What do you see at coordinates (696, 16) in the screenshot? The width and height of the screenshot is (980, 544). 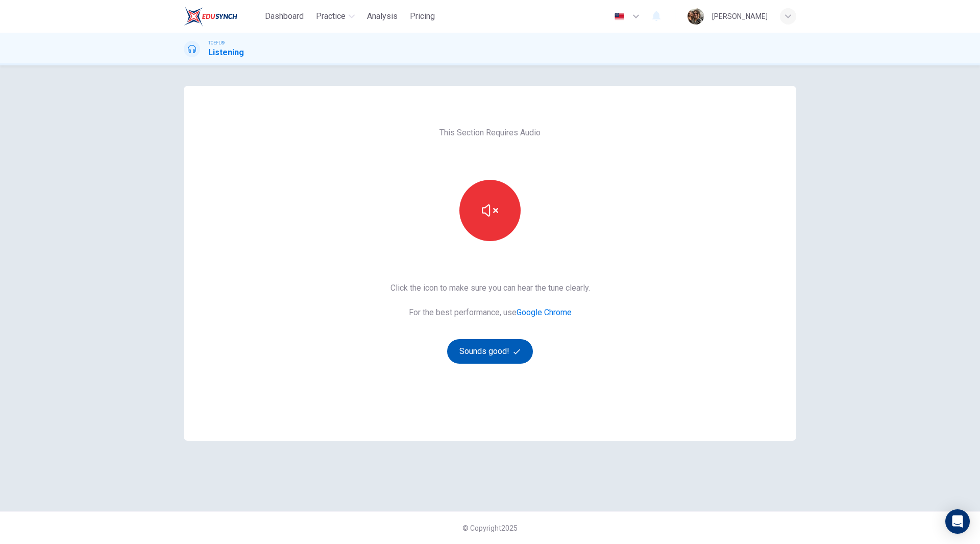 I see `img: Profile picture` at bounding box center [696, 16].